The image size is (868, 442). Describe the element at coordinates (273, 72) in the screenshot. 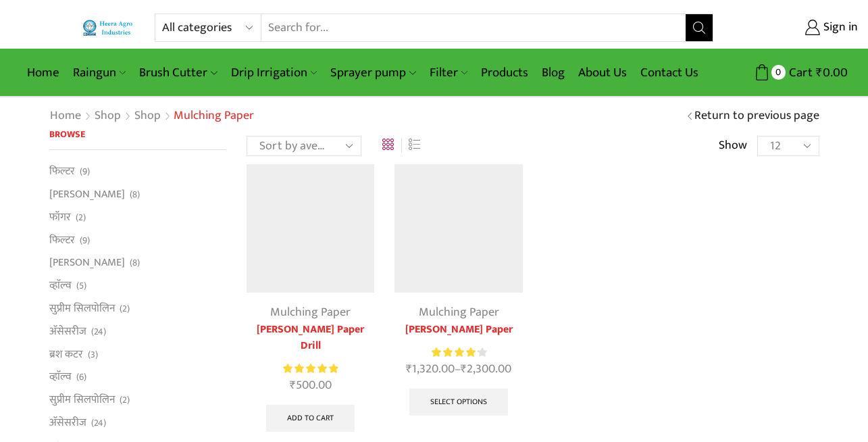

I see `a: Drip Irrigation` at that location.